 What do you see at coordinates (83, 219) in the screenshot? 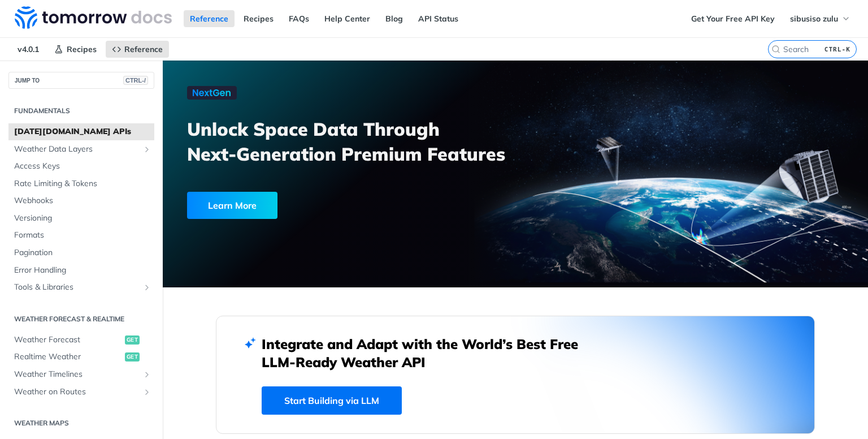
I see `span: Versioning` at bounding box center [83, 219].